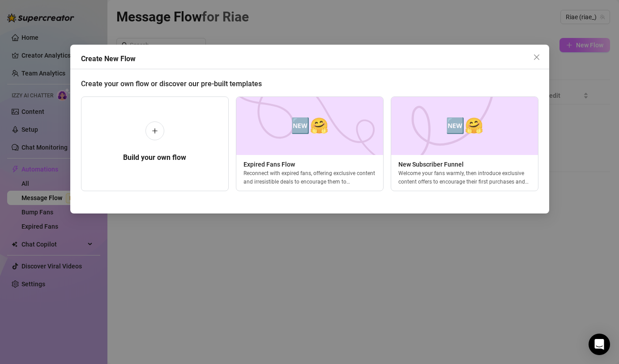 This screenshot has width=619, height=364. What do you see at coordinates (315, 59) in the screenshot?
I see `div: Create New Flow` at bounding box center [315, 59].